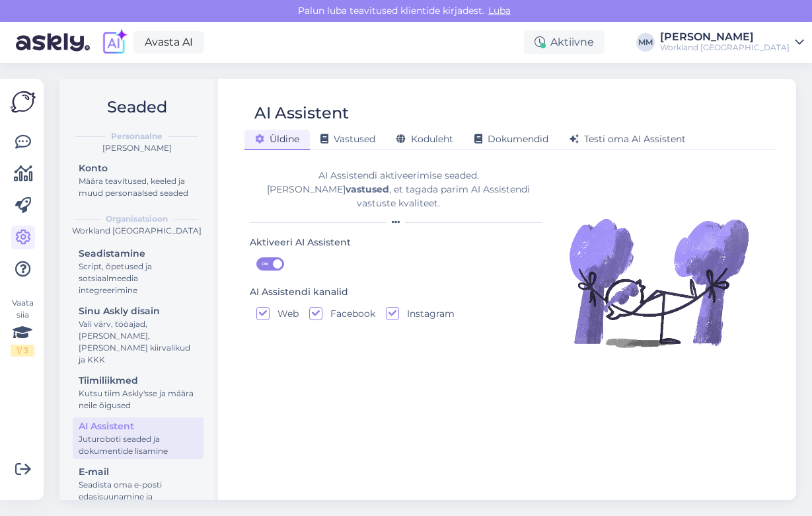 The height and width of the screenshot is (516, 812). I want to click on span: Dokumendid, so click(511, 139).